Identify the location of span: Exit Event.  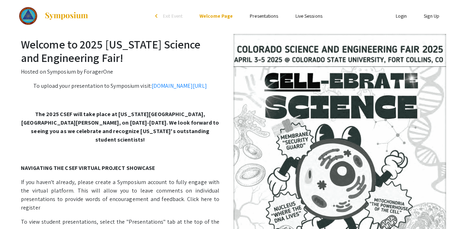
(173, 16).